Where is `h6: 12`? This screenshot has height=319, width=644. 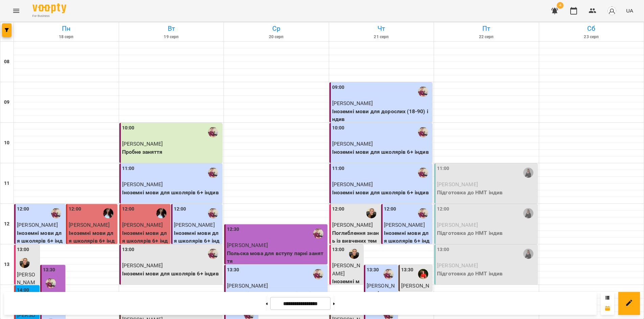
h6: 12 is located at coordinates (7, 224).